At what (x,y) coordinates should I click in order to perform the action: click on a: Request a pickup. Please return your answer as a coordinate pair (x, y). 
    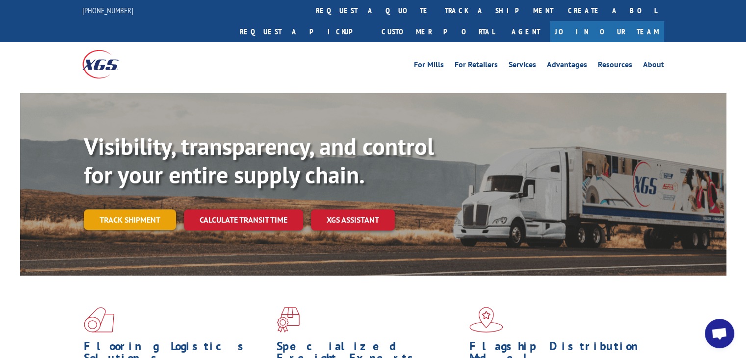
    Looking at the image, I should click on (303, 31).